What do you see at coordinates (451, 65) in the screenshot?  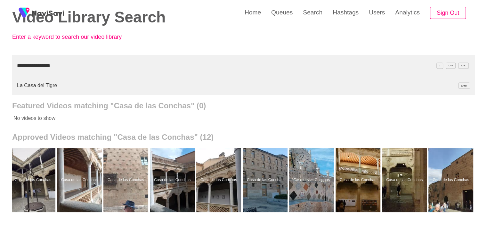 I see `span: C^J` at bounding box center [451, 65].